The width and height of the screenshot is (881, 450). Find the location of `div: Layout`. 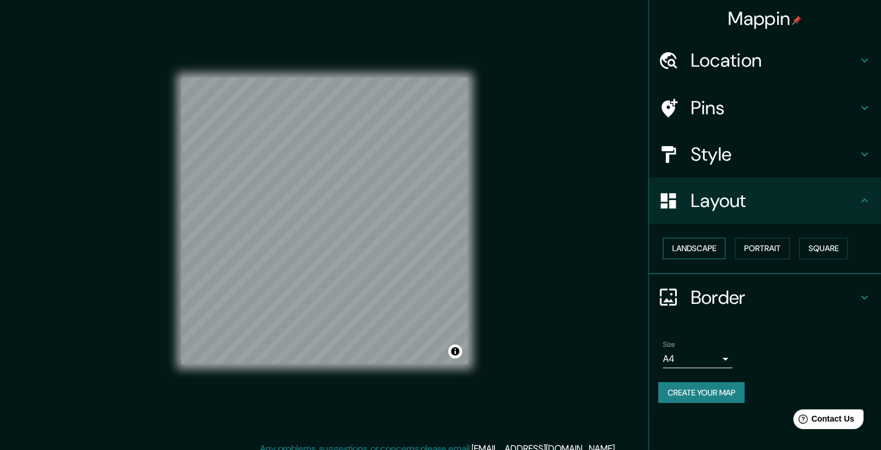

div: Layout is located at coordinates (765, 201).